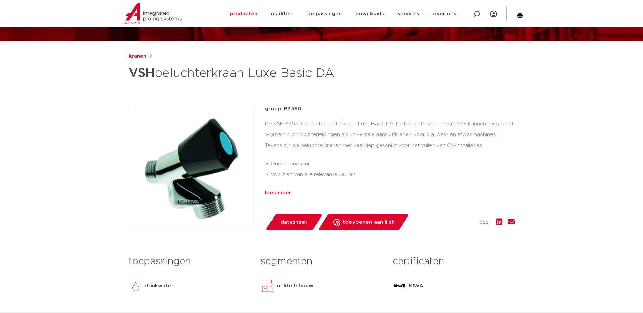 The image size is (643, 313). What do you see at coordinates (142, 73) in the screenshot?
I see `strong: VSH` at bounding box center [142, 73].